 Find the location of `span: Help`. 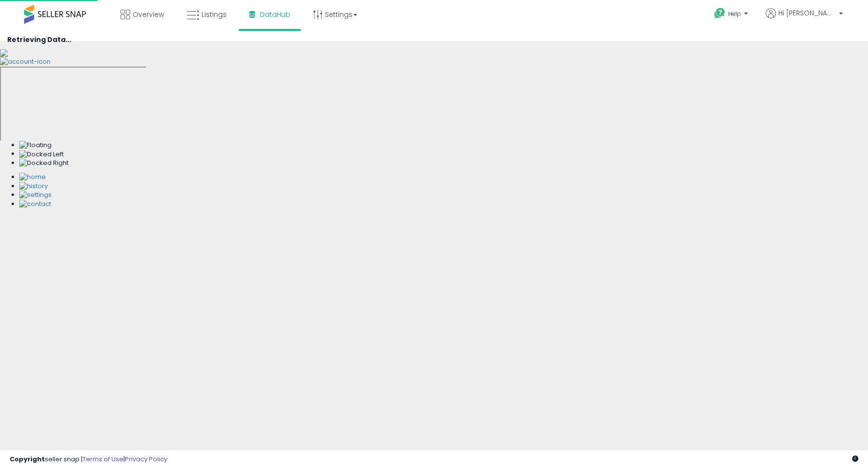

span: Help is located at coordinates (734, 14).